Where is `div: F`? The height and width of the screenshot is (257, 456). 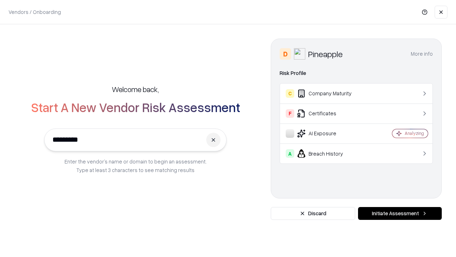
div: F is located at coordinates (290, 113).